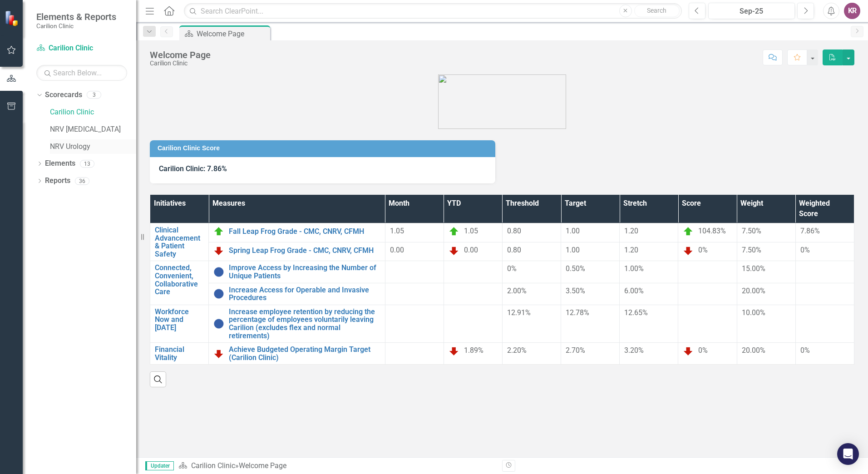 The height and width of the screenshot is (474, 868). I want to click on a: Elements, so click(60, 164).